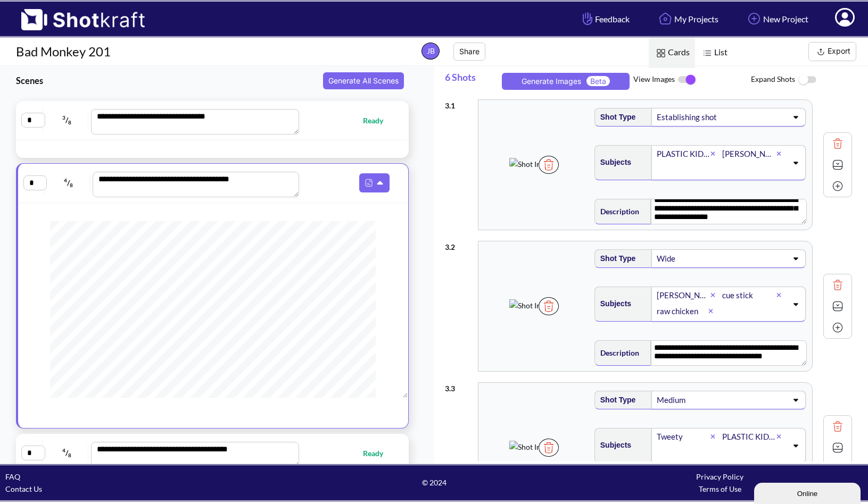 The width and height of the screenshot is (868, 504). I want to click on img: List Icon, so click(707, 54).